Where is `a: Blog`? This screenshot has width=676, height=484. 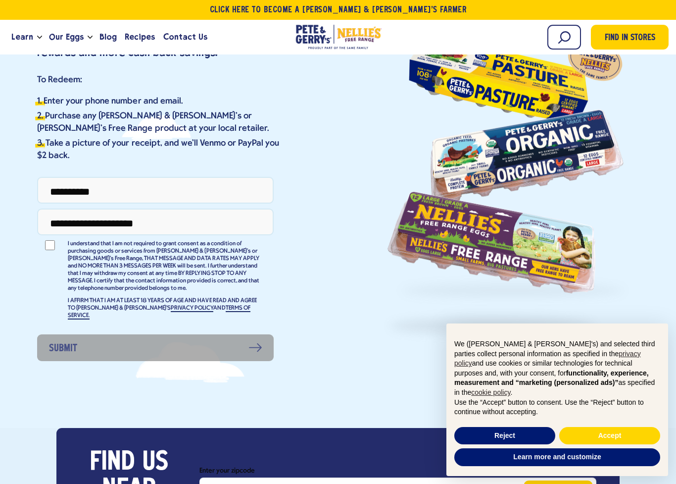
a: Blog is located at coordinates (108, 37).